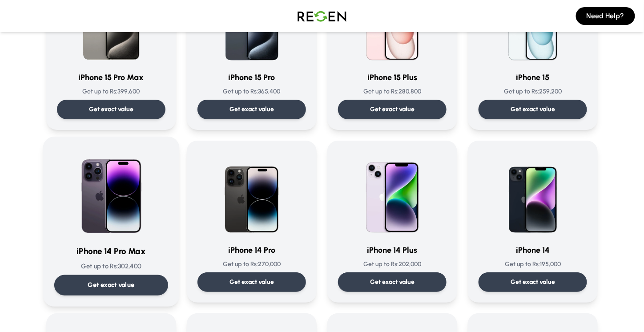  I want to click on img: iPhone 14, so click(533, 194).